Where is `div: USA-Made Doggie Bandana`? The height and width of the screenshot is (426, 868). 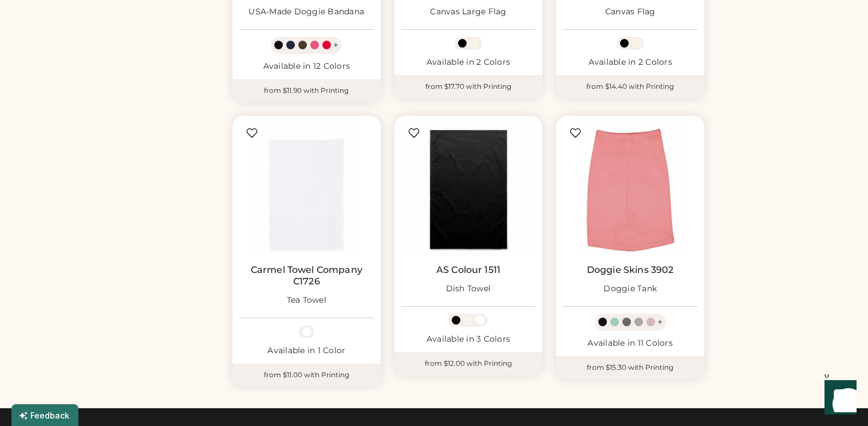
div: USA-Made Doggie Bandana is located at coordinates (306, 12).